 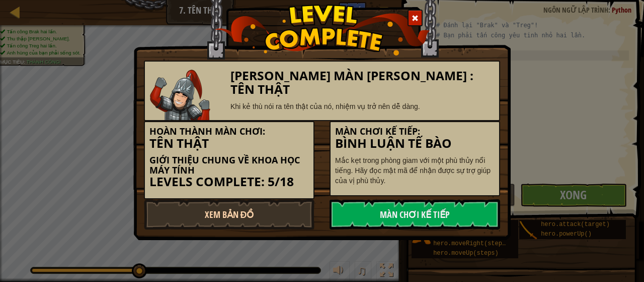 I want to click on h5: Màn chơi kế tiếp:, so click(x=415, y=132).